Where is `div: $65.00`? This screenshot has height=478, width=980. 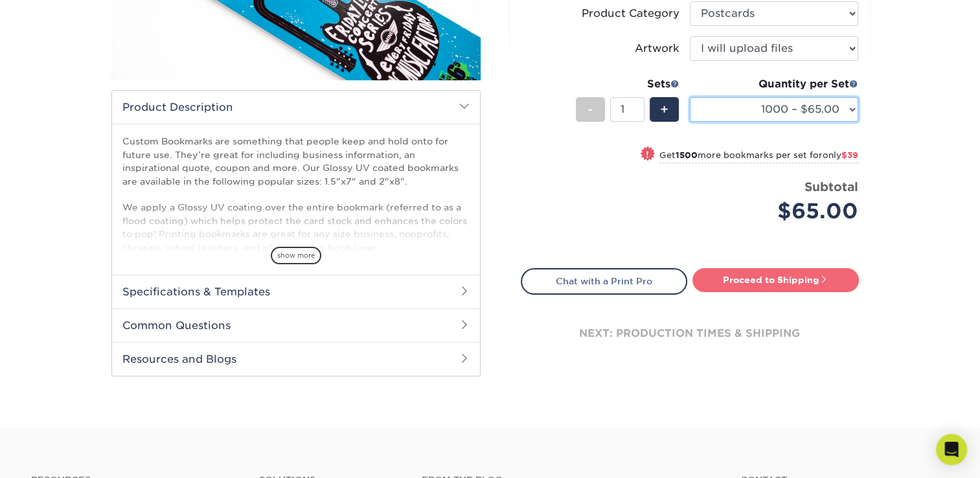 div: $65.00 is located at coordinates (779, 211).